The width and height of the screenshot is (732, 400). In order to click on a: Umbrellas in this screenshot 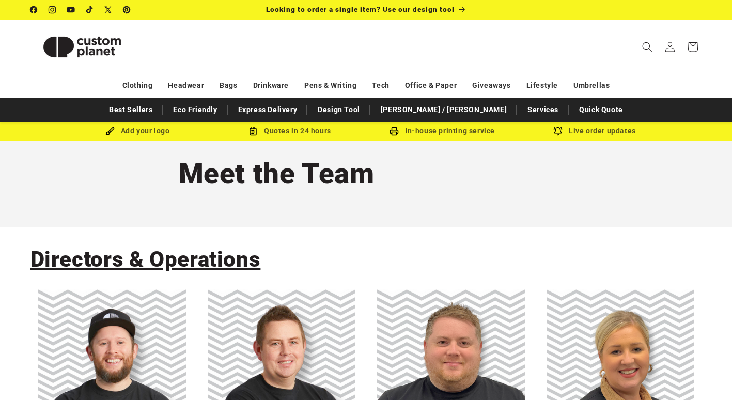, I will do `click(592, 85)`.